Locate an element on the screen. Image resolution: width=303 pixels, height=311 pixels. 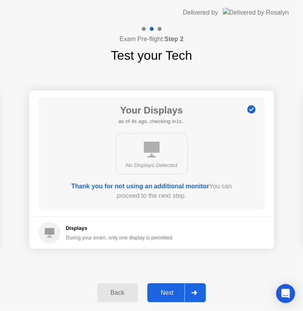
h1: Your Displays is located at coordinates (152, 110).